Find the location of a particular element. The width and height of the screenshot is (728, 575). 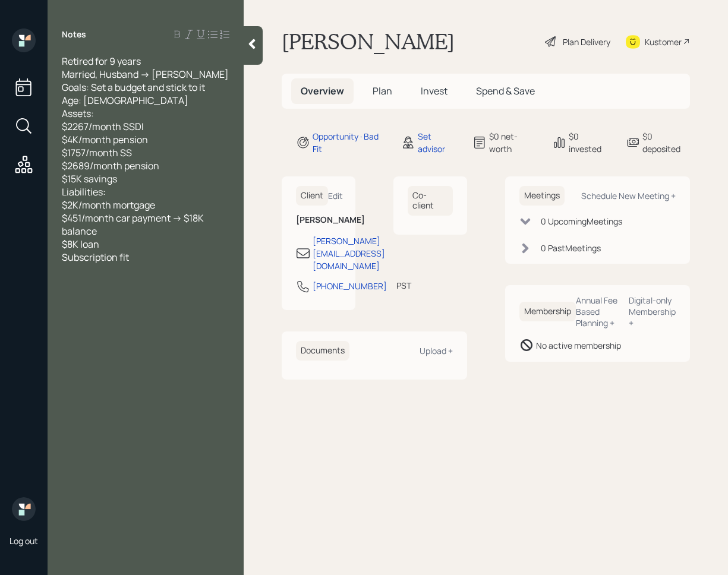

h6: Meetings is located at coordinates (542, 196).